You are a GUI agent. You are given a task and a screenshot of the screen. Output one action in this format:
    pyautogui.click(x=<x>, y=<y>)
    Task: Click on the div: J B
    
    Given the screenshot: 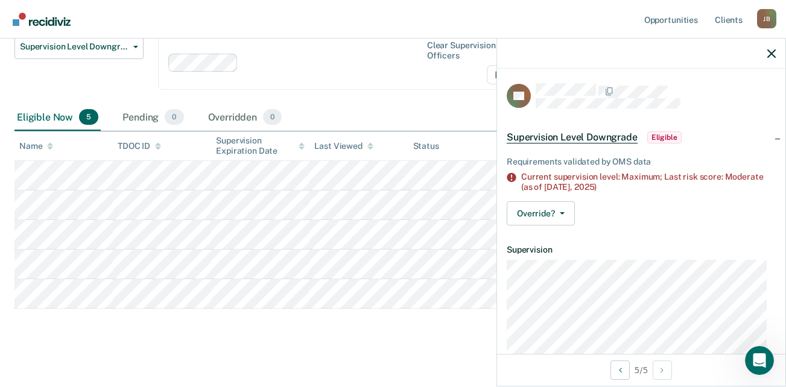 What is the action you would take?
    pyautogui.click(x=767, y=19)
    